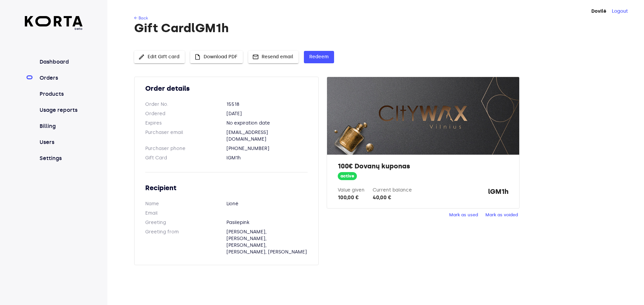  Describe the element at coordinates (186, 242) in the screenshot. I see `dt: Greeting from` at that location.